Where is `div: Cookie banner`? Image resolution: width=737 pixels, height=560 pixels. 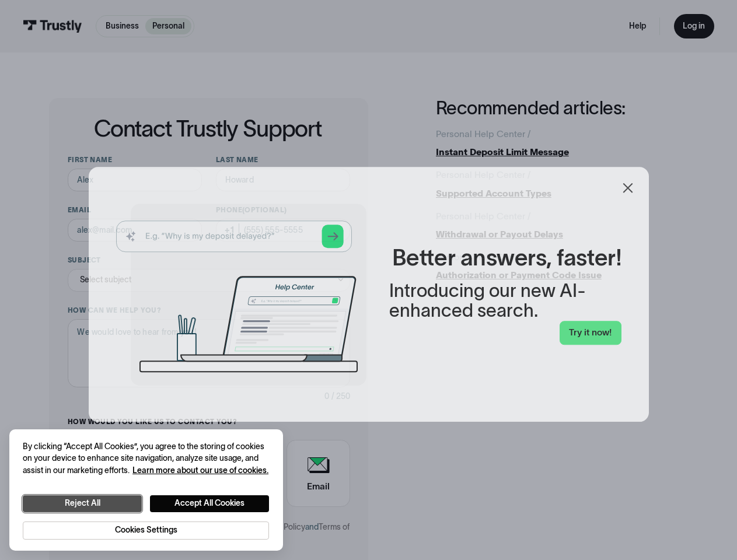
div: Cookie banner is located at coordinates (146, 490).